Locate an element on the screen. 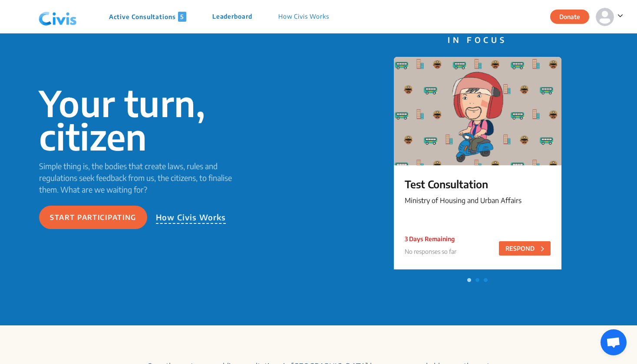 The image size is (637, 364). a: Test ConsultationMinistry of Housing and Urban Affairs3 Days Remaining No responses so farRESPOND is located at coordinates (477, 165).